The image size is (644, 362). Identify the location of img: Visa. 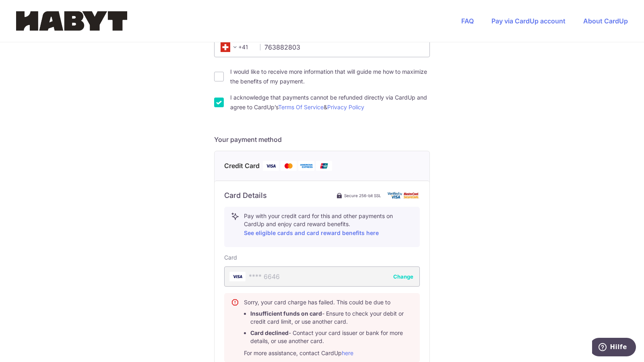
(271, 166).